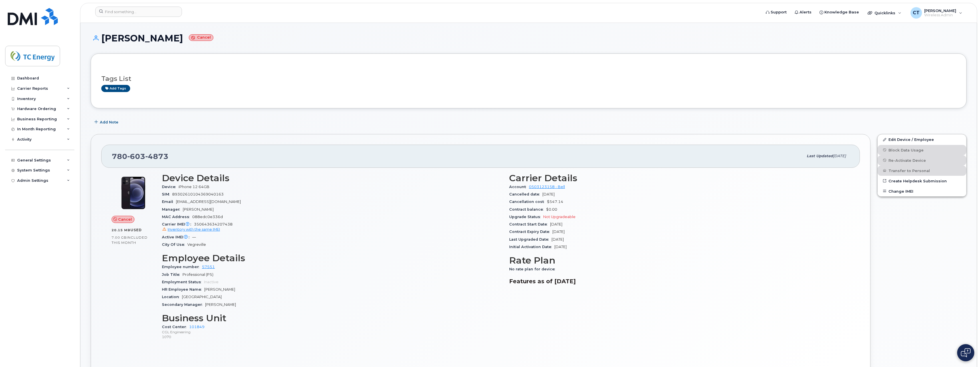  What do you see at coordinates (172, 297) in the screenshot?
I see `span: Location` at bounding box center [172, 297].